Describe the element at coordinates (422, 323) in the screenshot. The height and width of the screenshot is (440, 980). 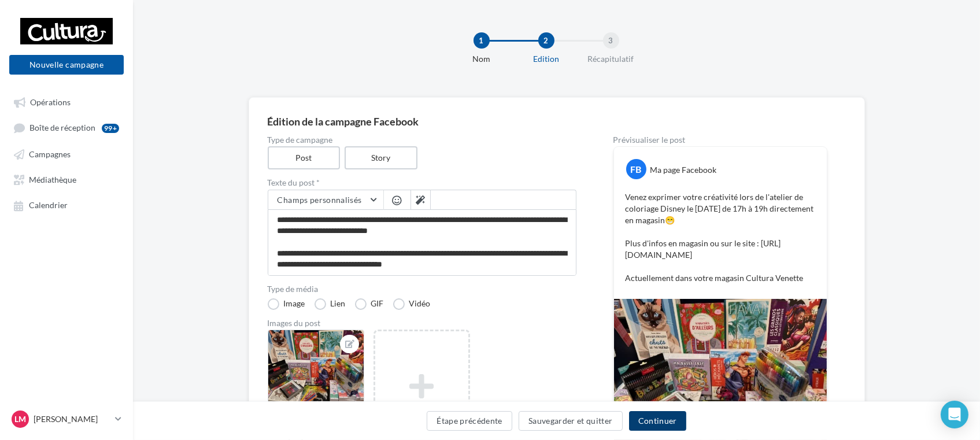
I see `div: Images du post` at that location.